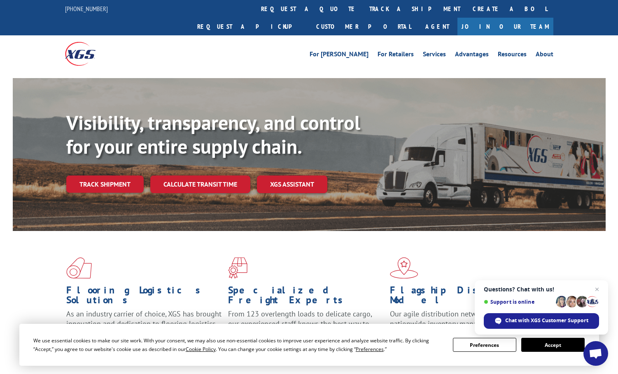  What do you see at coordinates (238, 345) in the screenshot?
I see `div: We use essential cookies to make our site work. With your consent, we may also use non-essential ...` at bounding box center [238, 345].